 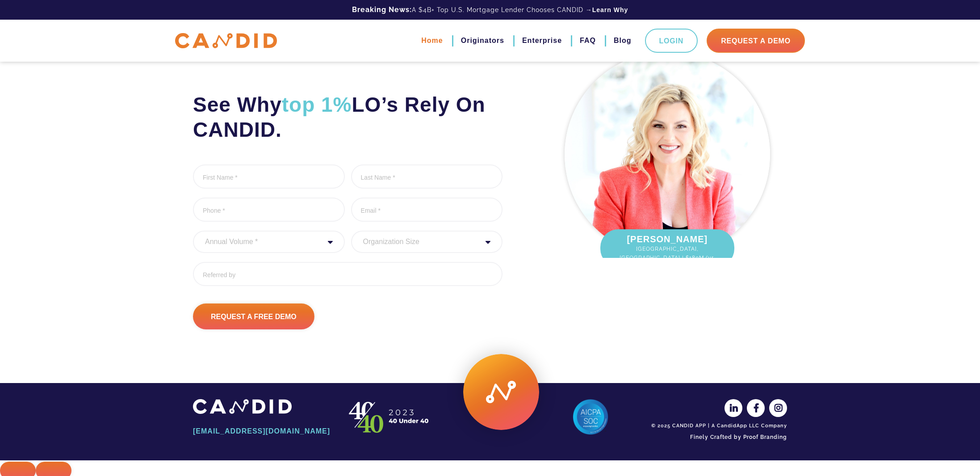 I want to click on input: Email *, so click(x=427, y=209).